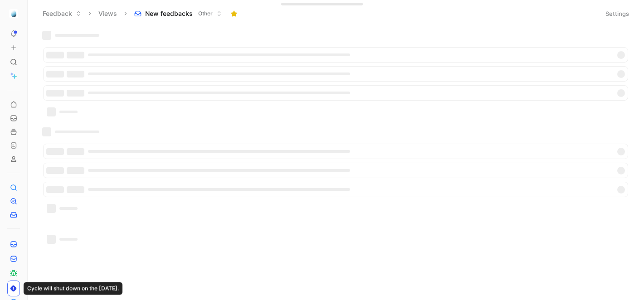 This screenshot has width=644, height=300. I want to click on span: Other, so click(205, 14).